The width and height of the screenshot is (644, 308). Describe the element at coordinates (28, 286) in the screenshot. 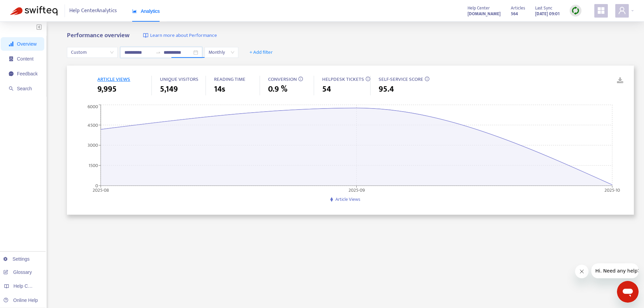

I see `span: Help Centers` at that location.